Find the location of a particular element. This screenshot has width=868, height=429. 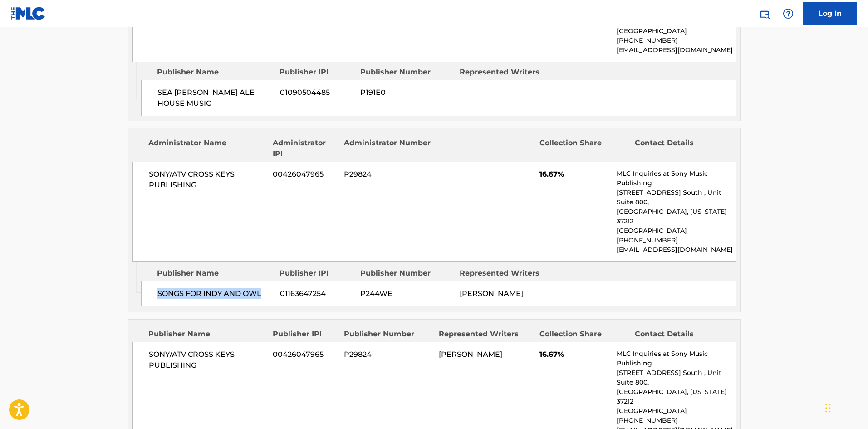

span: P244WE is located at coordinates (407, 294).